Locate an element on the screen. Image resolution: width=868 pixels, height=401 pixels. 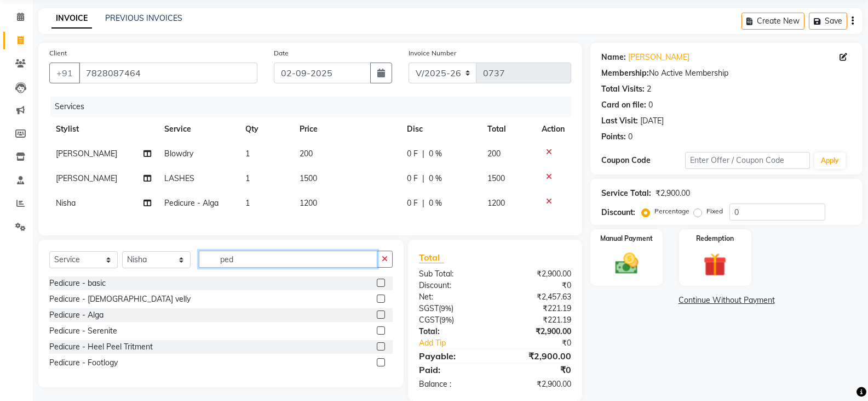
span: SGST is located at coordinates (428, 308).